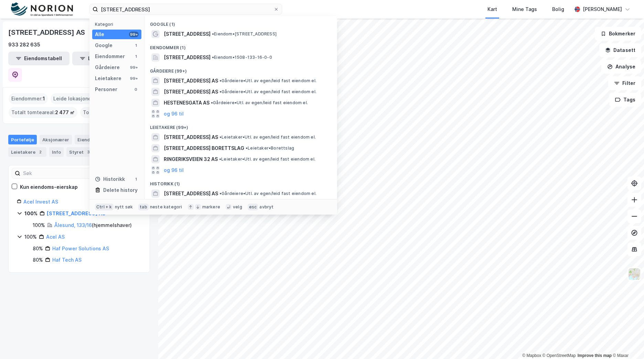  What do you see at coordinates (186, 103) in the screenshot?
I see `span: HESTENESGATA AS` at bounding box center [186, 103].